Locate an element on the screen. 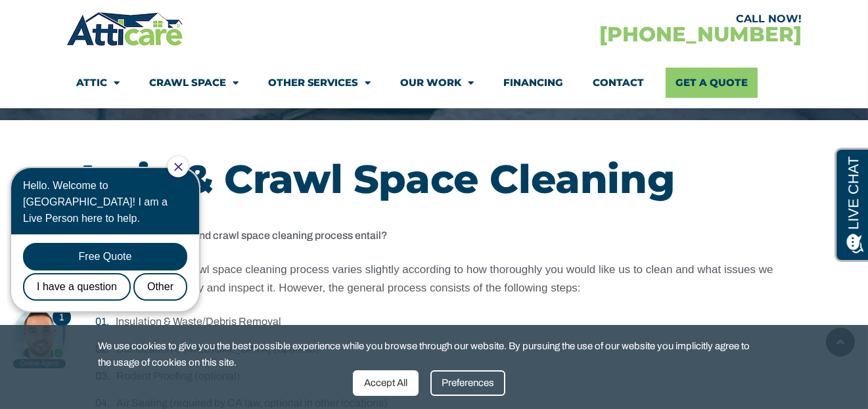  div: What does the attic and crawl space cleaning process entail? is located at coordinates (434, 236).